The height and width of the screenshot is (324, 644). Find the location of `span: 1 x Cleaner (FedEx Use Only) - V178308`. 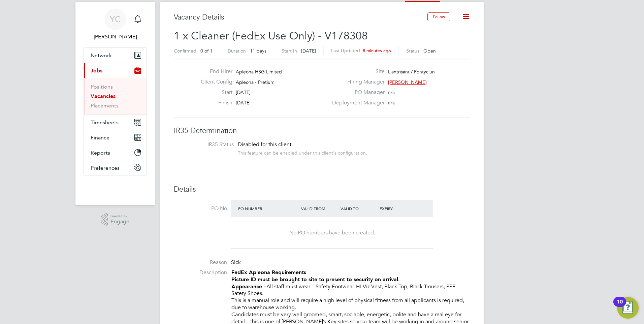

span: 1 x Cleaner (FedEx Use Only) - V178308 is located at coordinates (271, 36).